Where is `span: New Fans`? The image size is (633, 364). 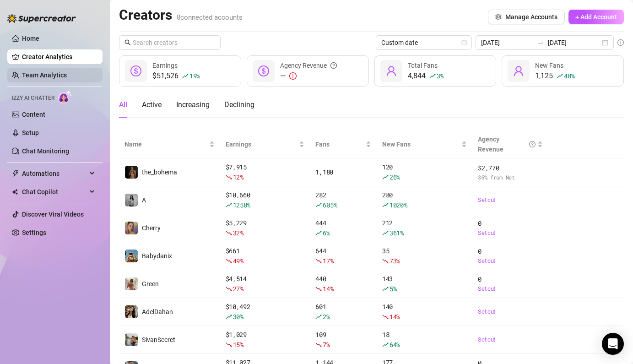 span: New Fans is located at coordinates (421, 144).